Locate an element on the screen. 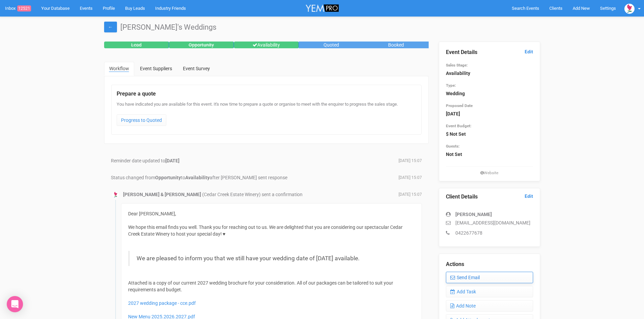  legend: Actions is located at coordinates (490, 264).